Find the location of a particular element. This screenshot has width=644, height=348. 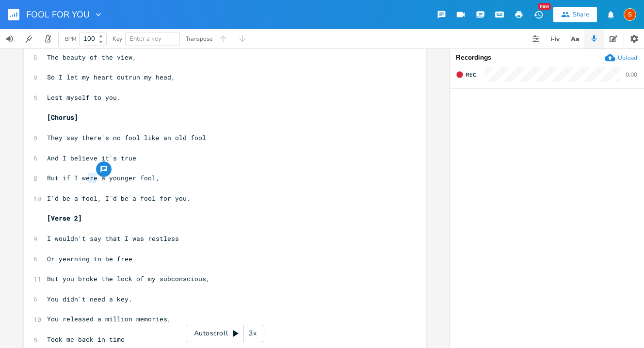

button: New is located at coordinates (538, 14).